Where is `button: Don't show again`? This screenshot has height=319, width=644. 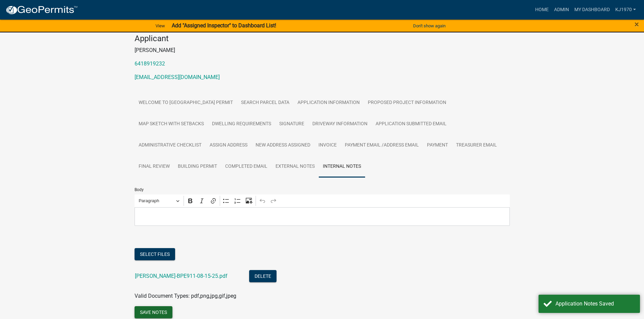 button: Don't show again is located at coordinates (429, 26).